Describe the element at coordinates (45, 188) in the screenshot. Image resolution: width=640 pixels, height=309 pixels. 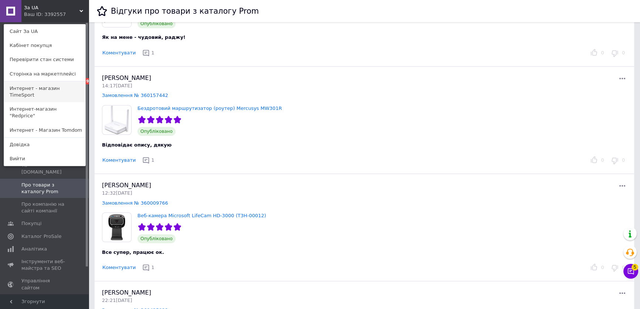
I see `span: Про товари з каталогу Prom` at that location.